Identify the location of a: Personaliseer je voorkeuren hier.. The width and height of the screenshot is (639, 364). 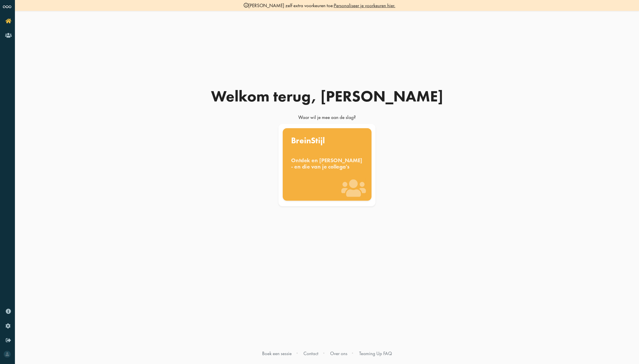
(364, 6).